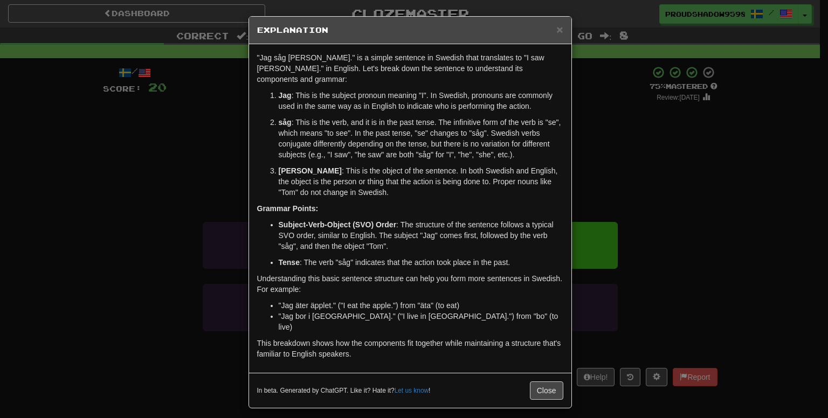  What do you see at coordinates (421, 263) in the screenshot?
I see `p: : The verb "såg" indicates that the action took place in the past.` at bounding box center [421, 263].